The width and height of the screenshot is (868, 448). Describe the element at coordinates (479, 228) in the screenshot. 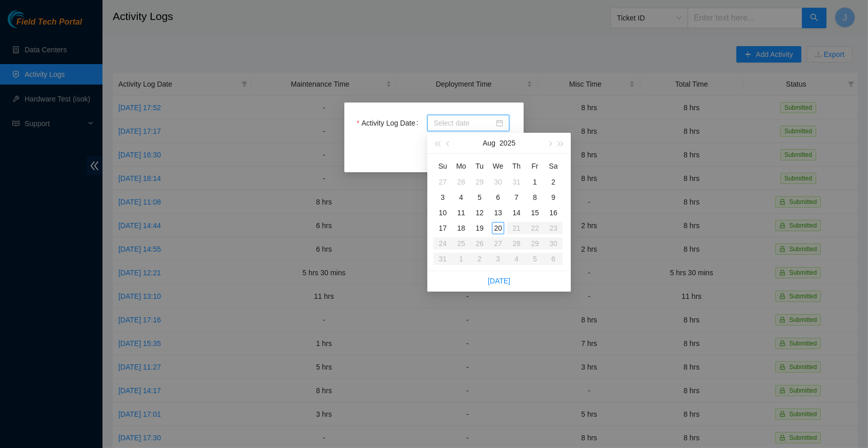

I see `td: 2025-08-19` at that location.